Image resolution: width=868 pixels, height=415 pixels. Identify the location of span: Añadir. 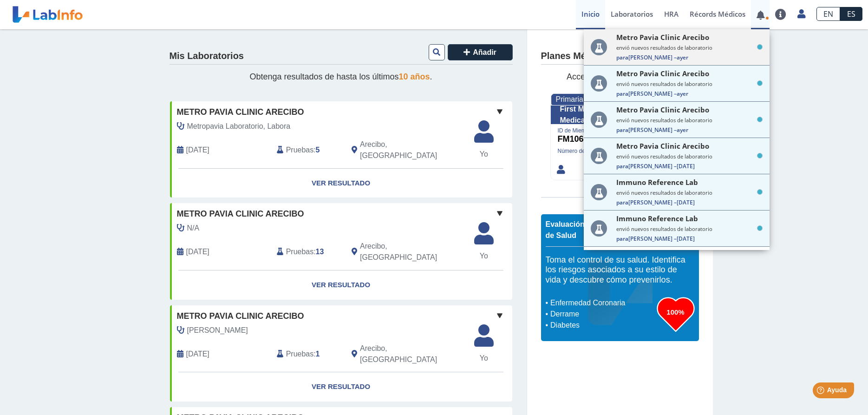
(484, 52).